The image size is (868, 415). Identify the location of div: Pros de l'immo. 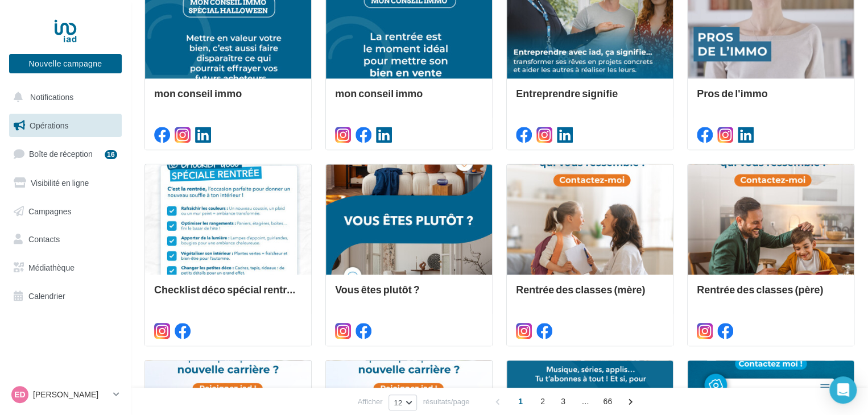
(771, 99).